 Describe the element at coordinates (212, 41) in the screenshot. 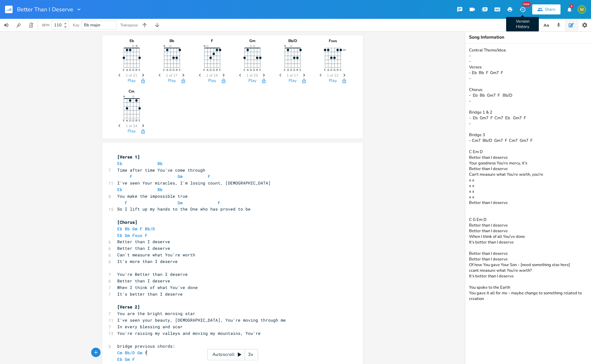

I see `div: F` at that location.